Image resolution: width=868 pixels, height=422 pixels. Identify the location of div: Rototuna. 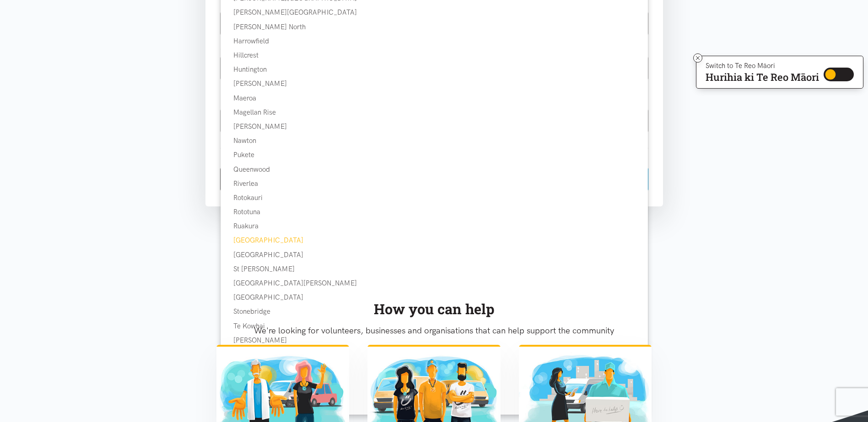
(434, 212).